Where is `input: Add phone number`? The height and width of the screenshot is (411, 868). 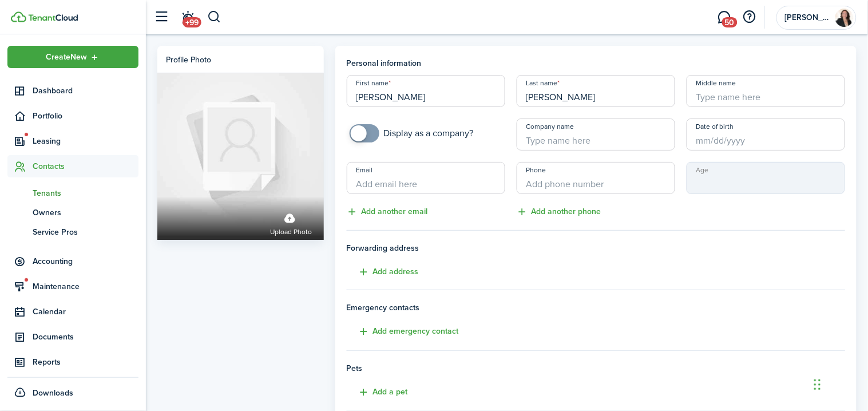
input: Add phone number is located at coordinates (596, 178).